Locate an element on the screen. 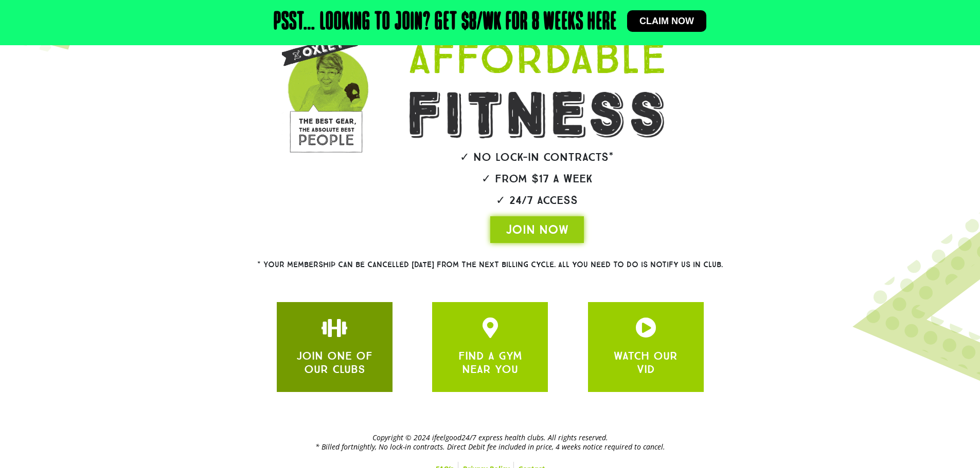 Image resolution: width=980 pixels, height=468 pixels. a: FIND A GYM NEAR YOU is located at coordinates (490, 362).